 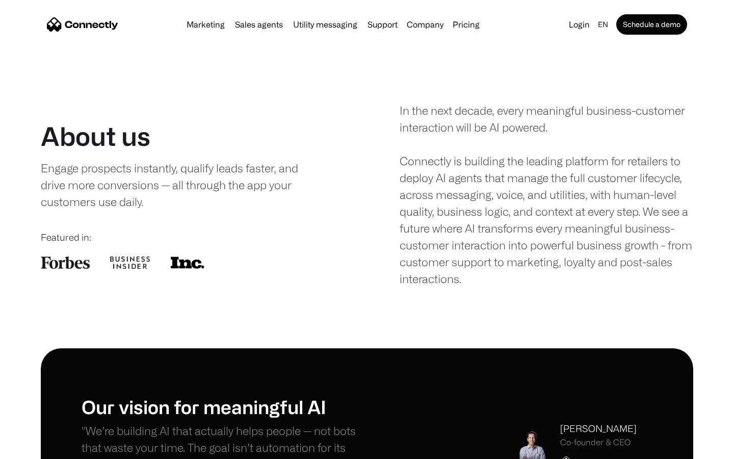 What do you see at coordinates (382, 24) in the screenshot?
I see `a: Support` at bounding box center [382, 24].